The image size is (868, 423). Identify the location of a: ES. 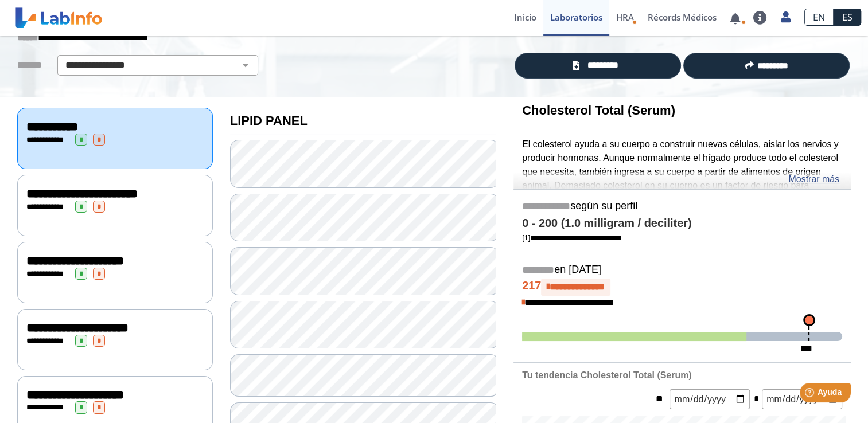
(847, 17).